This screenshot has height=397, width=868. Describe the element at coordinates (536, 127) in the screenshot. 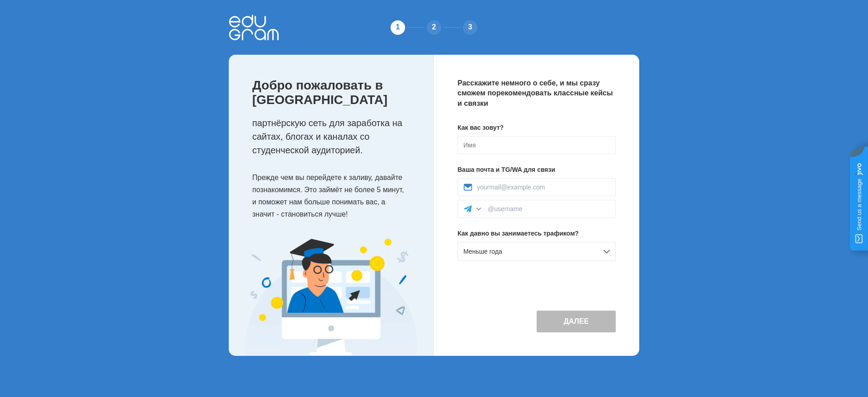

I see `p: Как вас зовут?` at that location.